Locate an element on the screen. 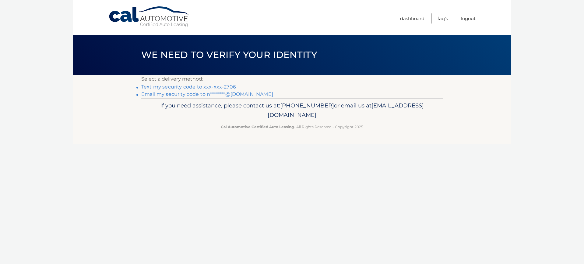  strong: Cal Automotive Certified Auto Leasing is located at coordinates (257, 126).